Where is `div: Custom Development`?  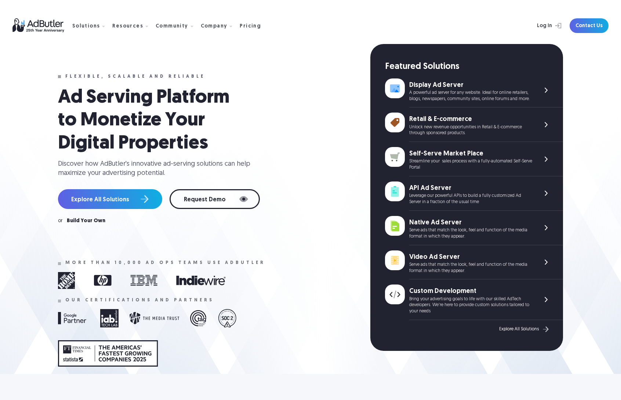
div: Custom Development is located at coordinates (470, 291).